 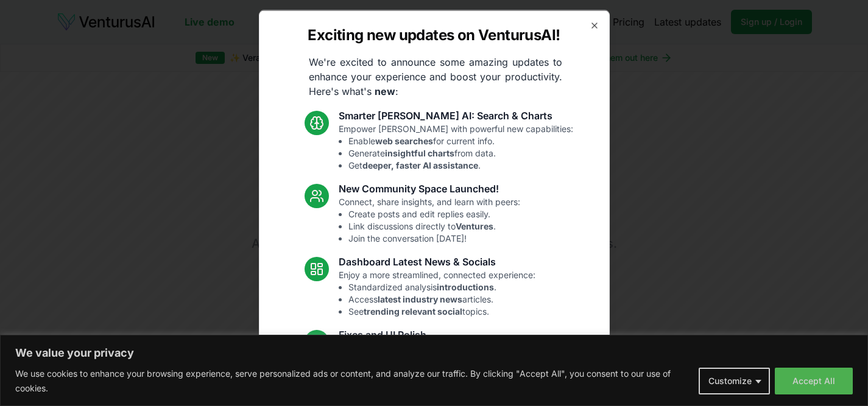 I want to click on li: Standardized analysis ., so click(x=442, y=287).